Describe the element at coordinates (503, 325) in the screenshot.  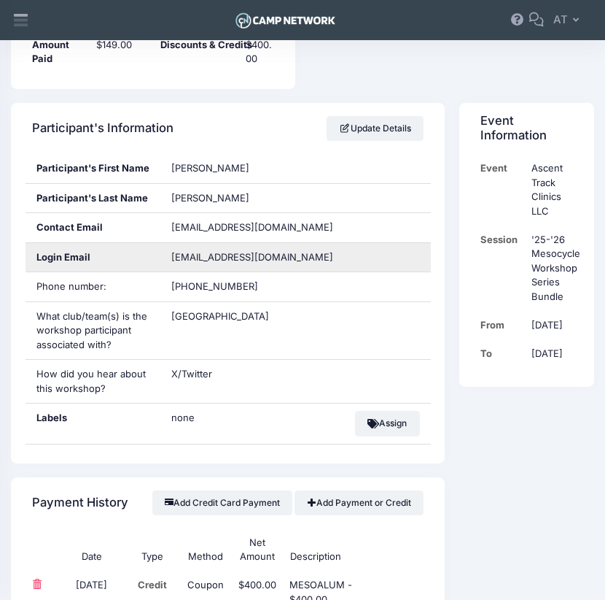
I see `td: From` at that location.